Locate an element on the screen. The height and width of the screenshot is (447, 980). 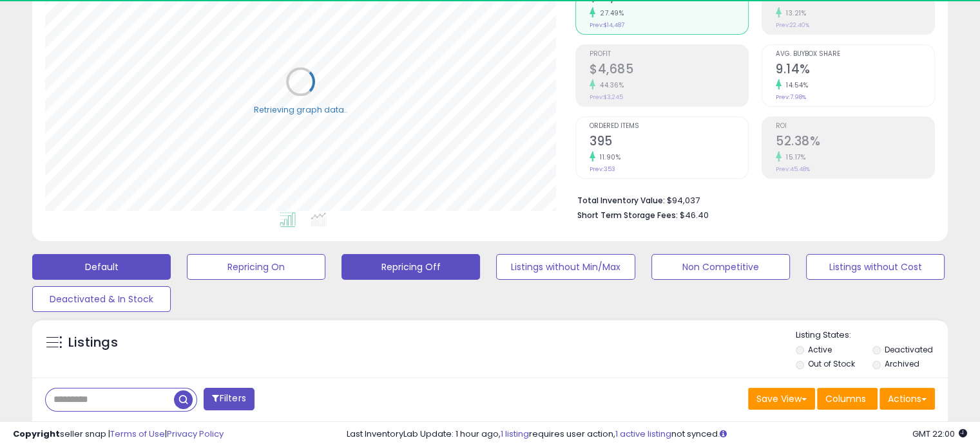
small: 27.49% is located at coordinates (609, 13).